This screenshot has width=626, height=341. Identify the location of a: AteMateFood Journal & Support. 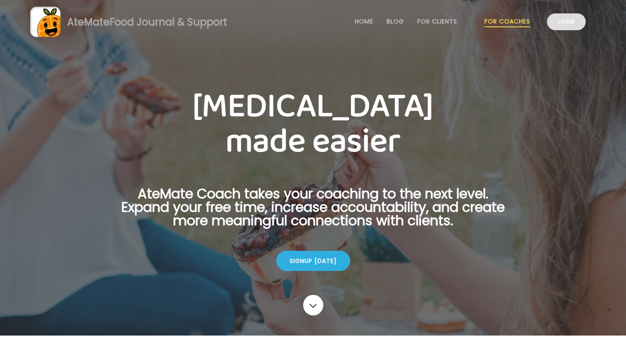
(313, 22).